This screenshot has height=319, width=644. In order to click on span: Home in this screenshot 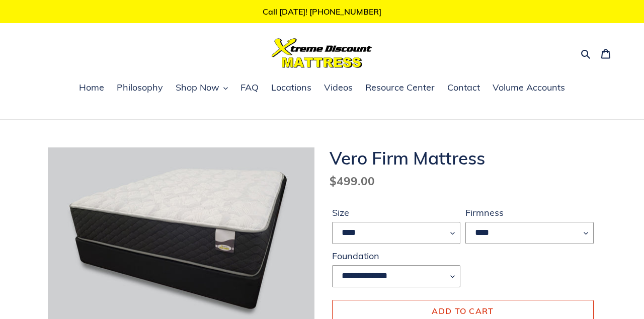, I will do `click(92, 88)`.